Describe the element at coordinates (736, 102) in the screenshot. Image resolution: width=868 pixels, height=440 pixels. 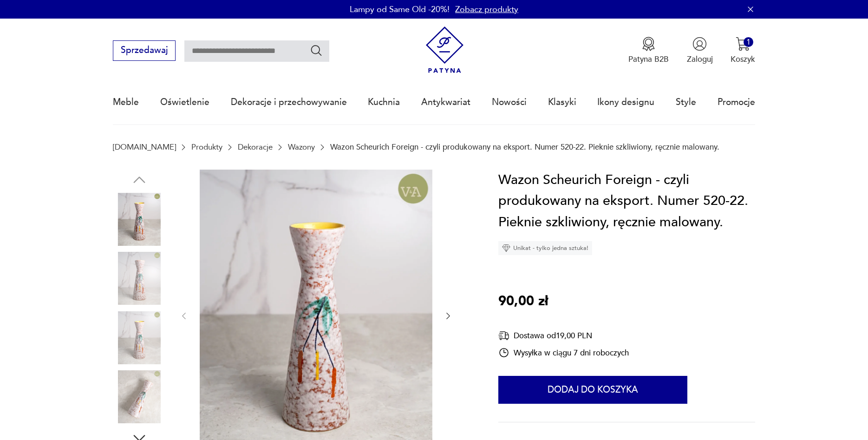
I see `a: Promocje` at that location.